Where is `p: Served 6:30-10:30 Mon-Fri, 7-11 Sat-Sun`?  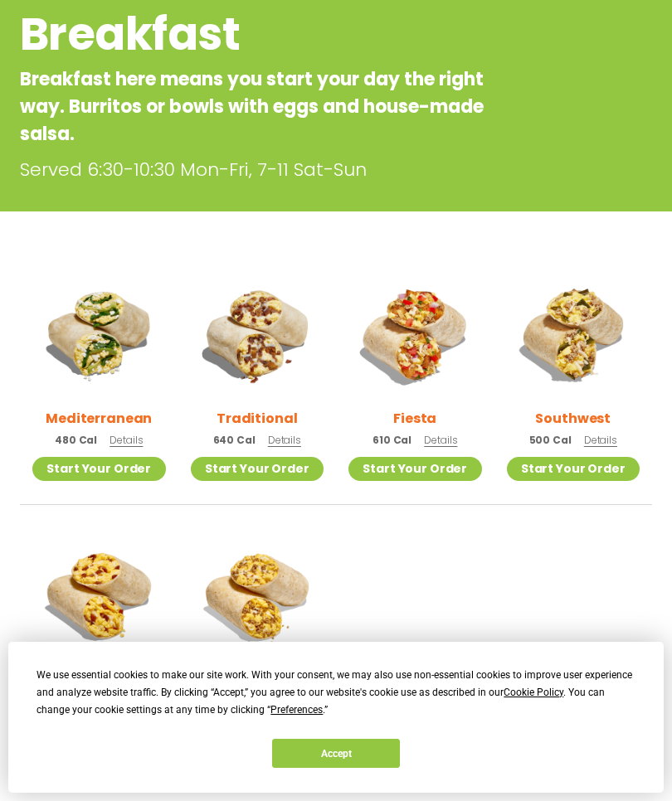
p: Served 6:30-10:30 Mon-Fri, 7-11 Sat-Sun is located at coordinates (336, 169).